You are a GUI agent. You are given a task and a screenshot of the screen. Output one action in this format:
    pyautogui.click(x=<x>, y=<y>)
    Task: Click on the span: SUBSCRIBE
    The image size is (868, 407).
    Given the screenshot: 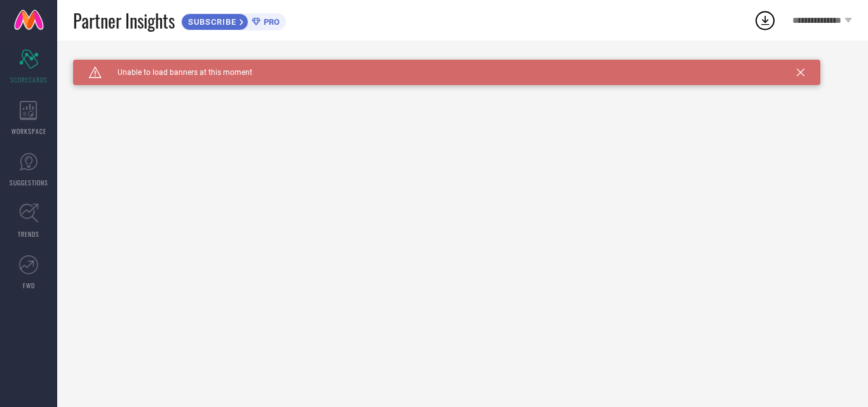 What is the action you would take?
    pyautogui.click(x=210, y=22)
    